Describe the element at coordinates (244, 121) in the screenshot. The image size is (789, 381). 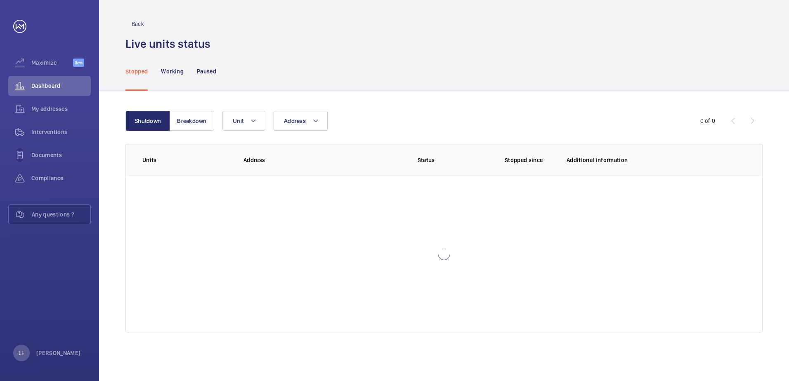
I see `button: Unit` at that location.